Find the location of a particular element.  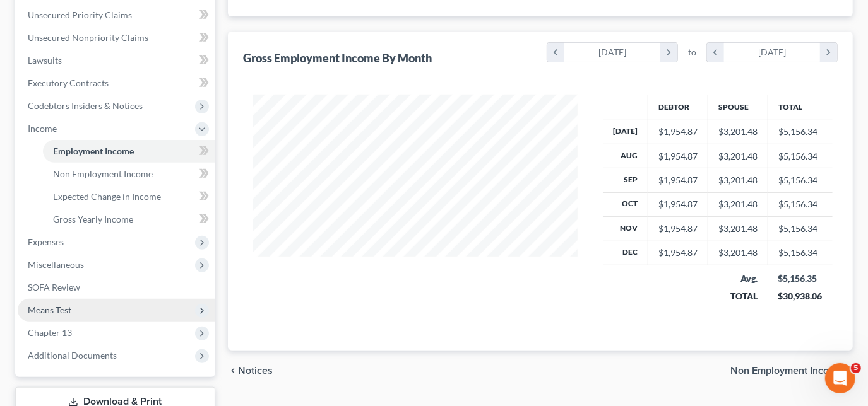

a: Non Employment Income is located at coordinates (129, 174).